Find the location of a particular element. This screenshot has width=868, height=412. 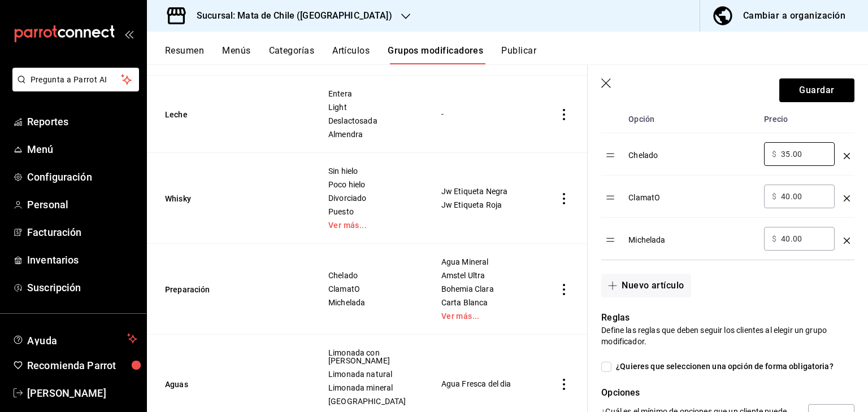

span: Personal is located at coordinates (82, 204).